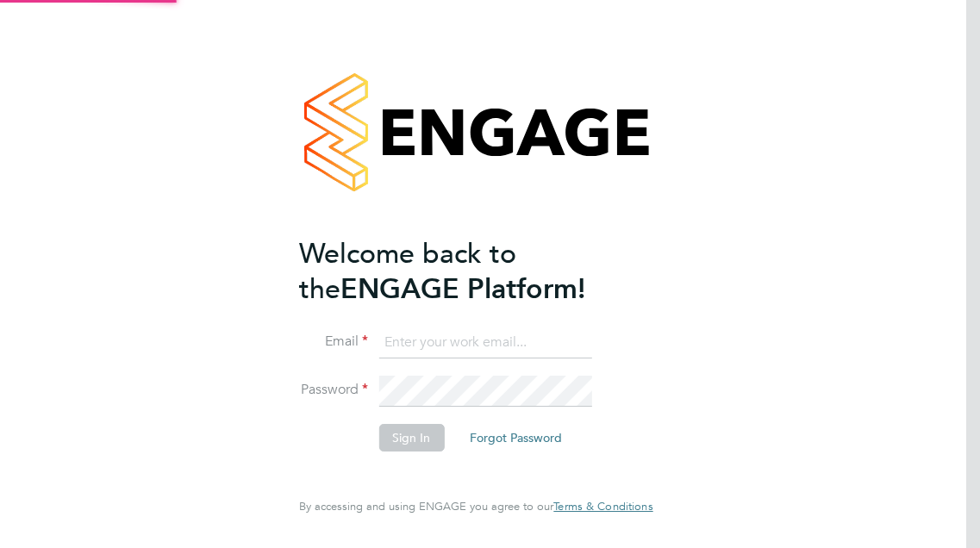 This screenshot has width=980, height=548. What do you see at coordinates (475, 505) in the screenshot?
I see `span: By accessing and using ENGAGE you agree to our` at bounding box center [475, 505].